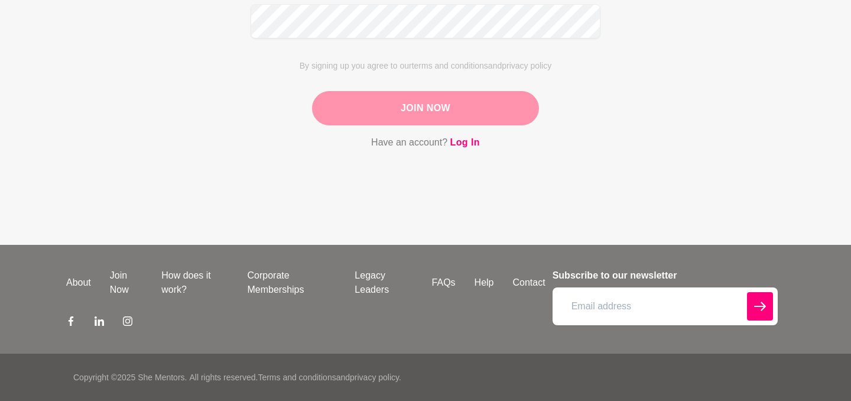  I want to click on a: Facebook, so click(71, 323).